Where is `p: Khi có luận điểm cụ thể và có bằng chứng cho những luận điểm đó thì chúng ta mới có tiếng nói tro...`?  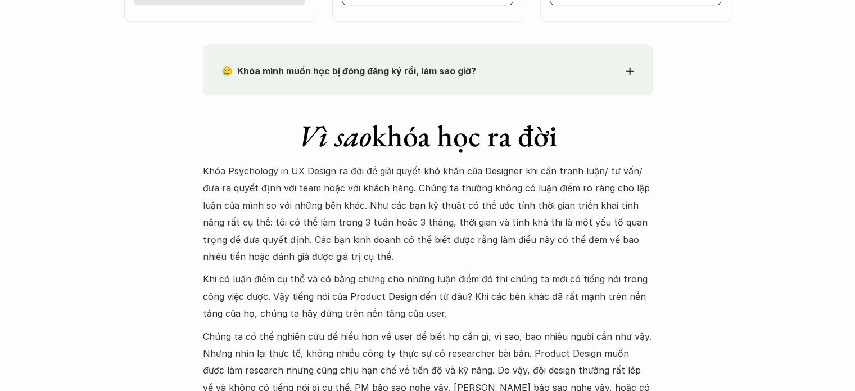
p: Khi có luận điểm cụ thể và có bằng chứng cho những luận điểm đó thì chúng ta mới có tiếng nói tro... is located at coordinates (428, 296).